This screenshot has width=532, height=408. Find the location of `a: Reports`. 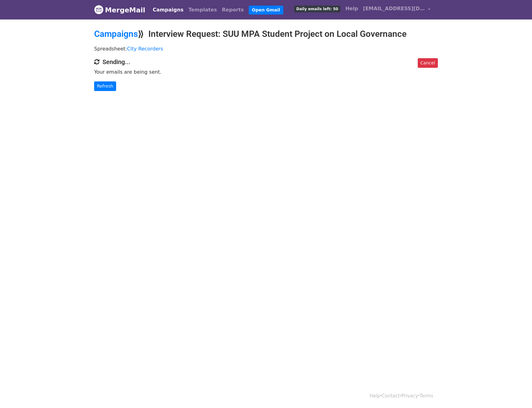

a: Reports is located at coordinates (233, 10).